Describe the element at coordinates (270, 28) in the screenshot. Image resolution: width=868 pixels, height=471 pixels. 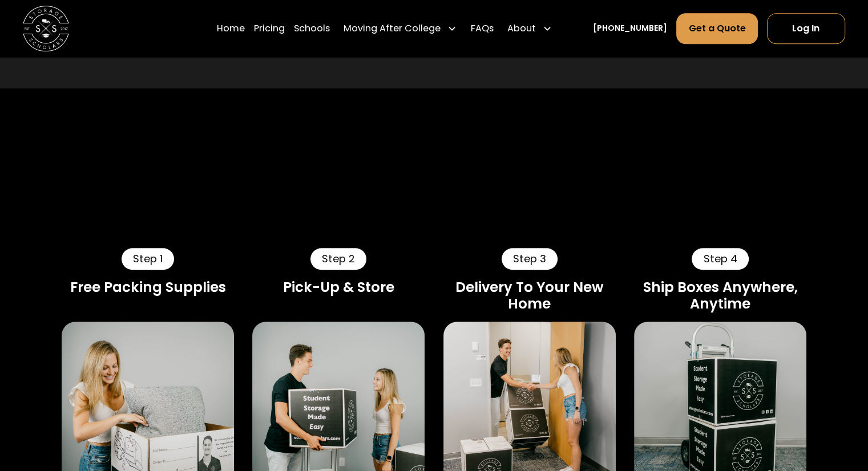
I see `a: Pricing` at that location.